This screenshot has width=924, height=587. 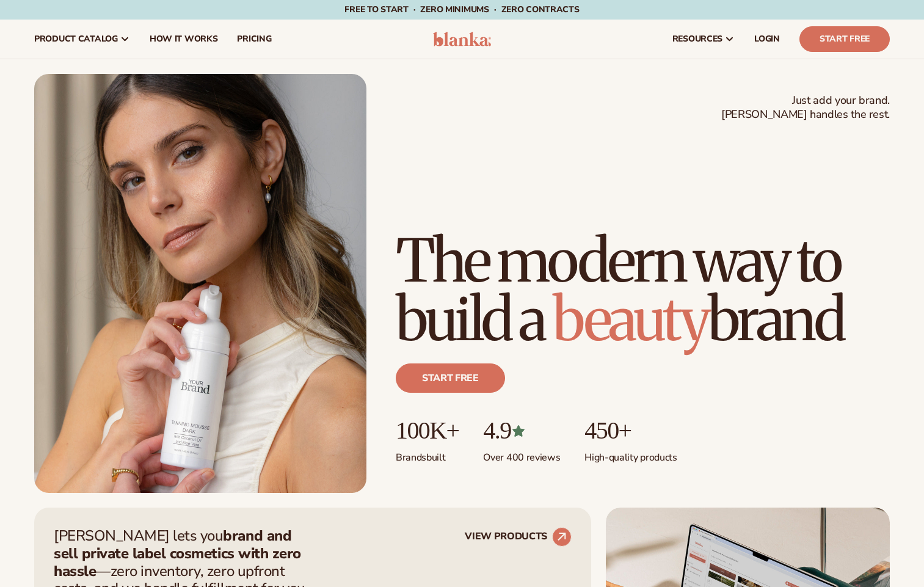 I want to click on img: Female holding tanning mousse., so click(x=200, y=283).